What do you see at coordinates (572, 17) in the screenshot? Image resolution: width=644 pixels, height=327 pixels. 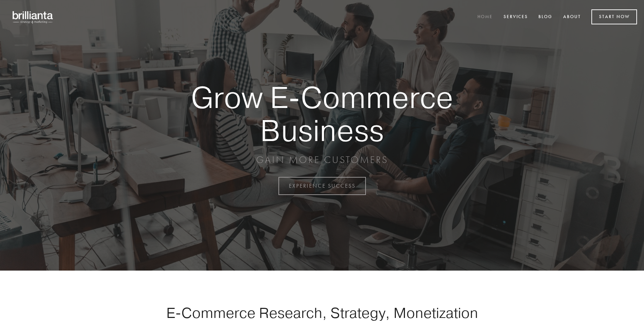 I see `a: About` at bounding box center [572, 17].